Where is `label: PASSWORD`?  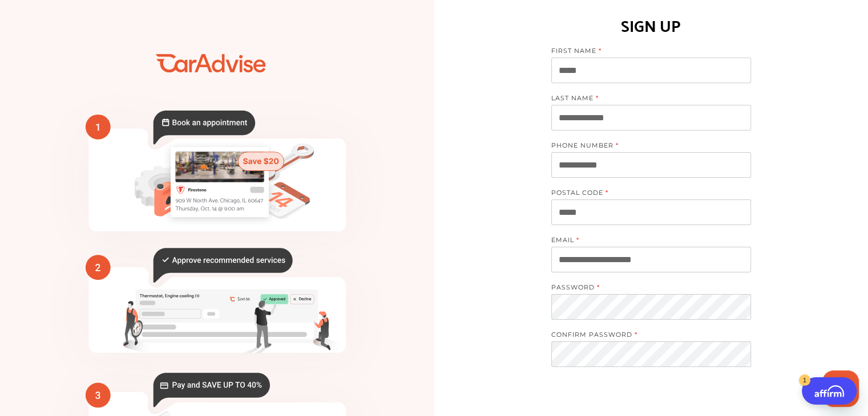
label: PASSWORD is located at coordinates (645, 289).